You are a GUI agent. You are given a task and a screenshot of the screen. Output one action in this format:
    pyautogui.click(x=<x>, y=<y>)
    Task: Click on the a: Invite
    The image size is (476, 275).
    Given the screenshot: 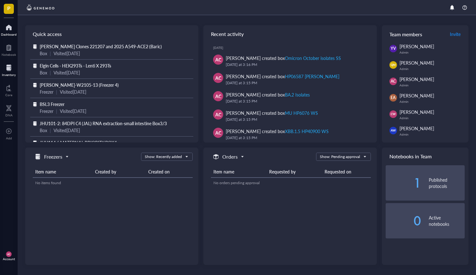 What is the action you would take?
    pyautogui.click(x=455, y=34)
    